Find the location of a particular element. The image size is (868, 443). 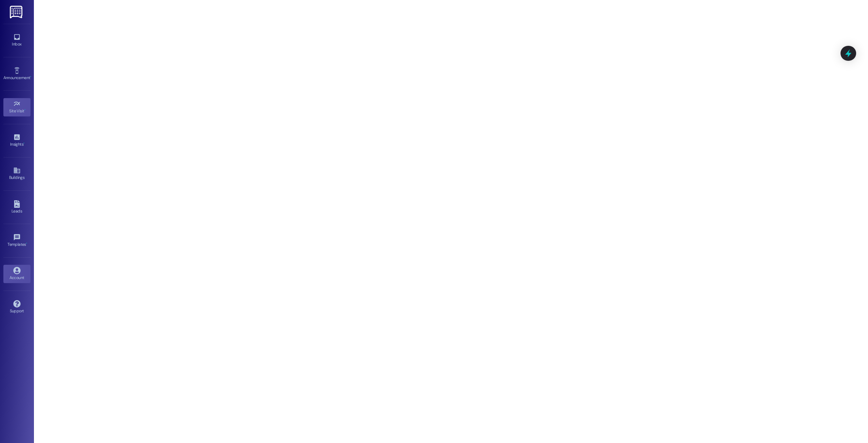

img: ResiDesk Logo is located at coordinates (17, 12).